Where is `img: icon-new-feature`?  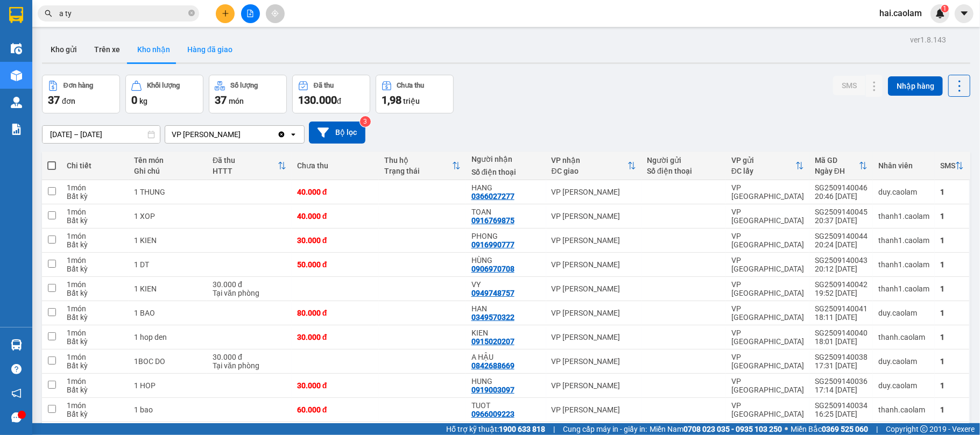 img: icon-new-feature is located at coordinates (940, 13).